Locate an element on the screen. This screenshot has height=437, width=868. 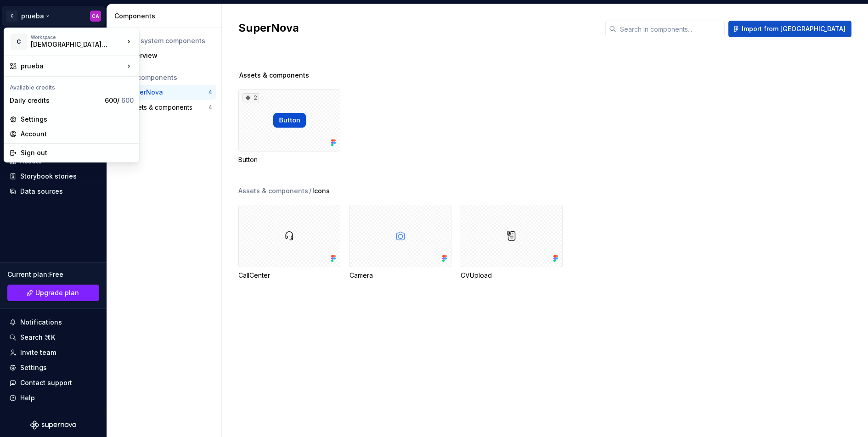
div: Workspace is located at coordinates (78, 37).